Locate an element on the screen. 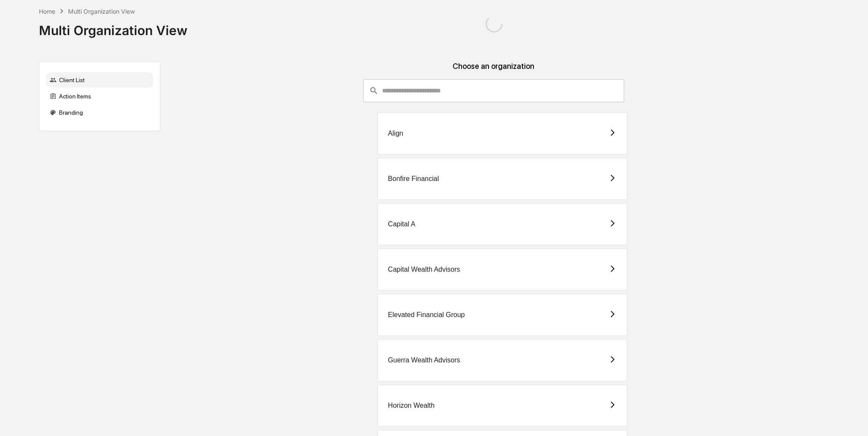 The width and height of the screenshot is (868, 436). div: Branding is located at coordinates (99, 113).